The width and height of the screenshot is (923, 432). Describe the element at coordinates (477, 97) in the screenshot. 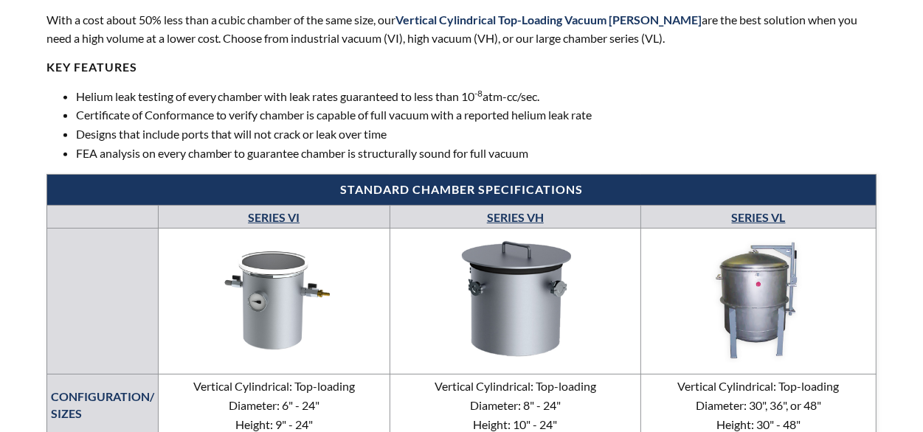

I see `li: Helium leak testing of every chamber with leak rates guaranteed to less than 10 atm-cc/sec.` at that location.